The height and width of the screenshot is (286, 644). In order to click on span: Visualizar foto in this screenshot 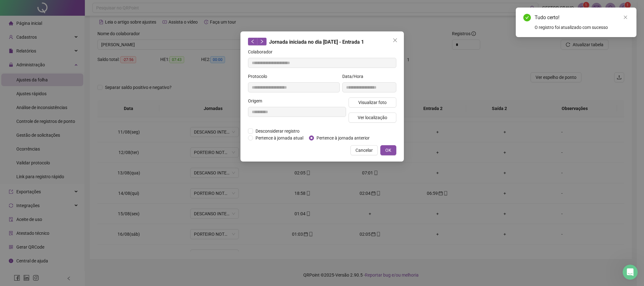, I will do `click(372, 102)`.